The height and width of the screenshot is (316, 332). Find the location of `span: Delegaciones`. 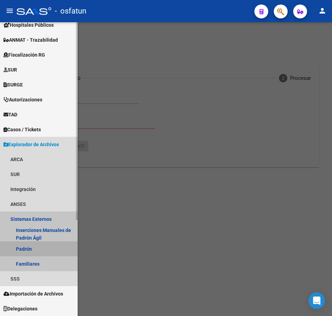

span: Delegaciones is located at coordinates (20, 308).